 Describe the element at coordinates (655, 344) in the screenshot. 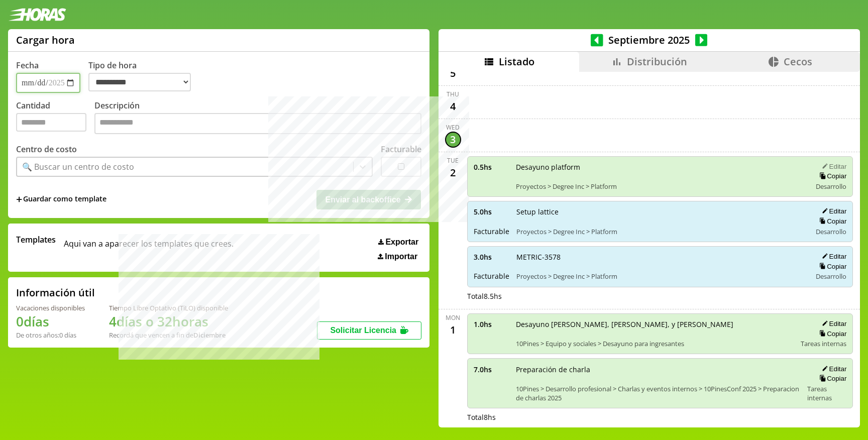

I see `span: 10Pines > Equipo y sociales > Desayuno para ingresantes` at that location.